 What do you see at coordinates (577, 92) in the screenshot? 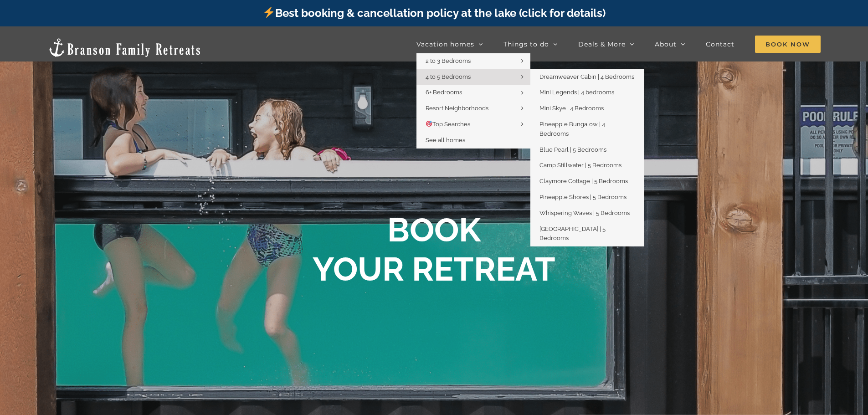
I see `span: Mini Legends | 4 bedrooms` at bounding box center [577, 92].